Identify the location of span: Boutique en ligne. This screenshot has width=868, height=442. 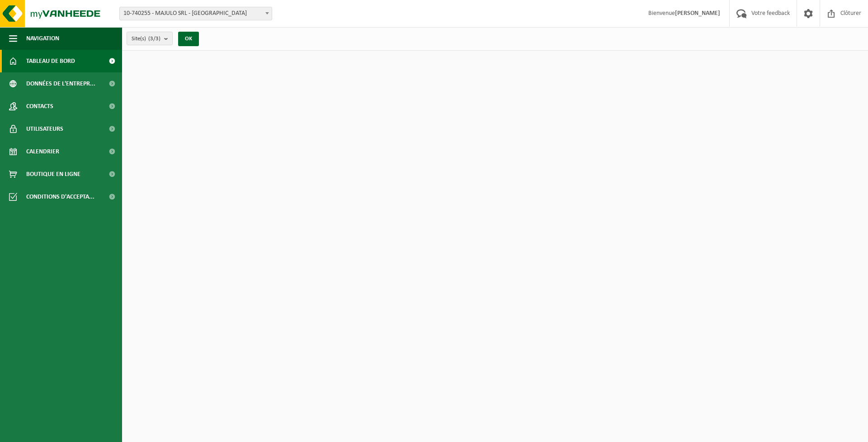
(53, 174).